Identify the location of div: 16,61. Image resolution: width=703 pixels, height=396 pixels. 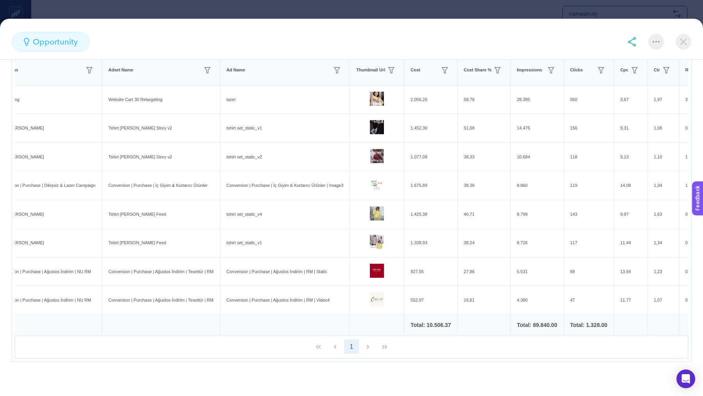
(484, 300).